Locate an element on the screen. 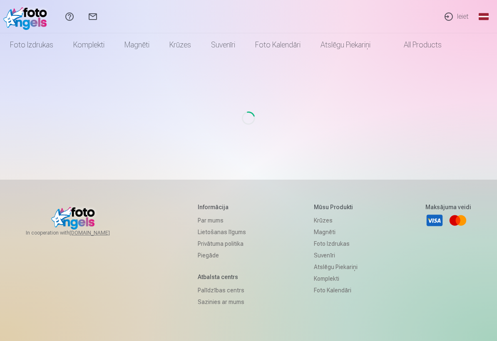 The height and width of the screenshot is (341, 497). a: Par mums is located at coordinates (222, 221).